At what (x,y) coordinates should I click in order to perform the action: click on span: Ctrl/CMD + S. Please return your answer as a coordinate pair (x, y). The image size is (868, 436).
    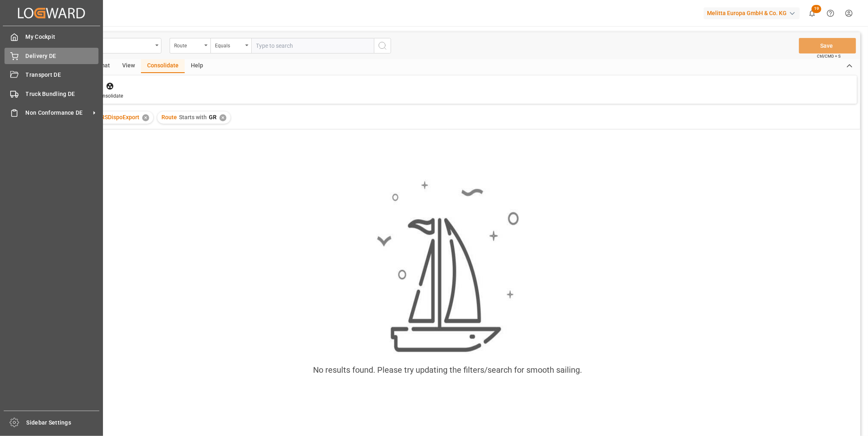
    Looking at the image, I should click on (829, 56).